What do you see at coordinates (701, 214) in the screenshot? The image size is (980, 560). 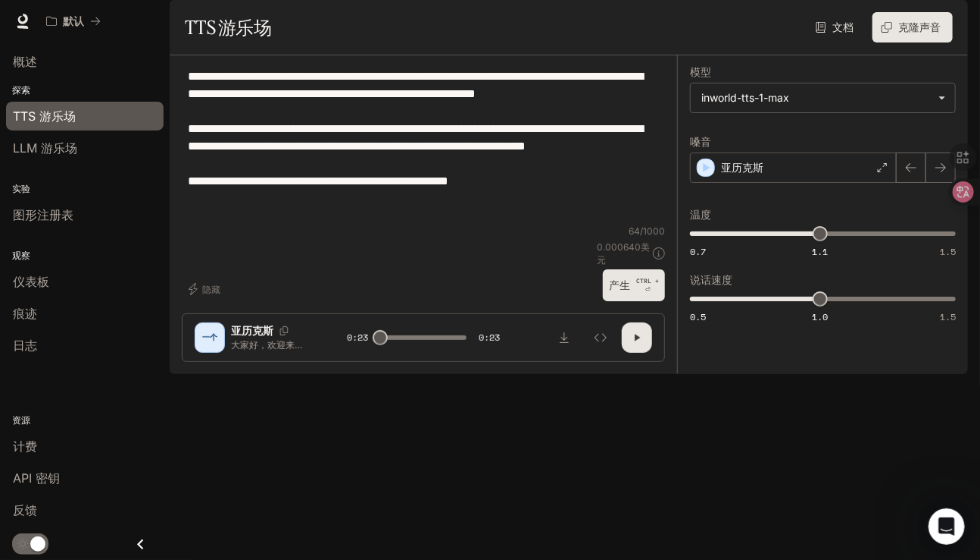 I see `font: 温度` at bounding box center [701, 214].